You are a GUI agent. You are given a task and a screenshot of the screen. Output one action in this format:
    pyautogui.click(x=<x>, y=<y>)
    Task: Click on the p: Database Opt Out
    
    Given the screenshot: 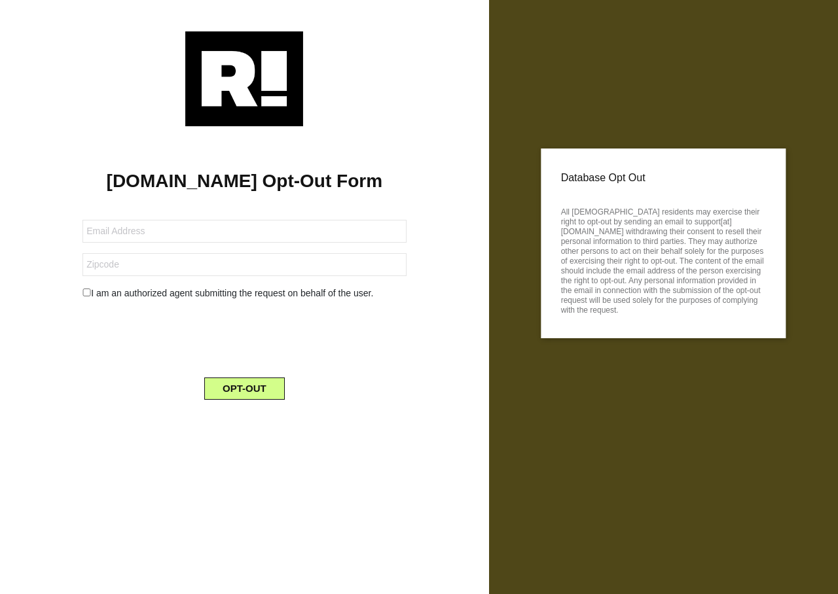 What is the action you would take?
    pyautogui.click(x=663, y=178)
    